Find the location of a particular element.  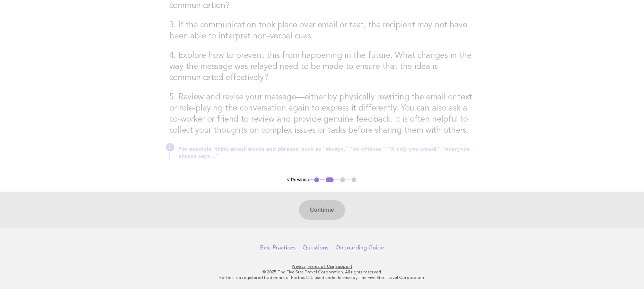

h3: 3. If the communication took place over email or text, the recipient may not have been able to in... is located at coordinates (322, 31).